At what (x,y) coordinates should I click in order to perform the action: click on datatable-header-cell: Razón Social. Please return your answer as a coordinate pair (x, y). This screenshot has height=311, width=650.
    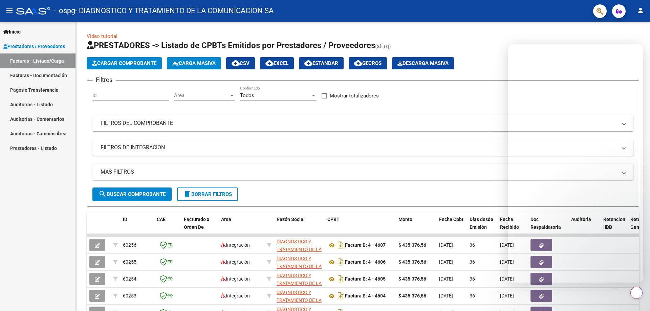
    Looking at the image, I should click on (299, 227).